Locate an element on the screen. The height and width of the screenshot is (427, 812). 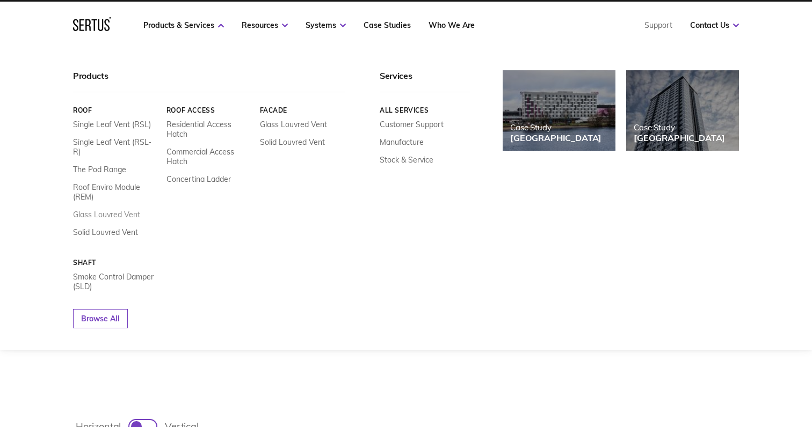
a: Roof Enviro Module (REM) is located at coordinates (115, 192).